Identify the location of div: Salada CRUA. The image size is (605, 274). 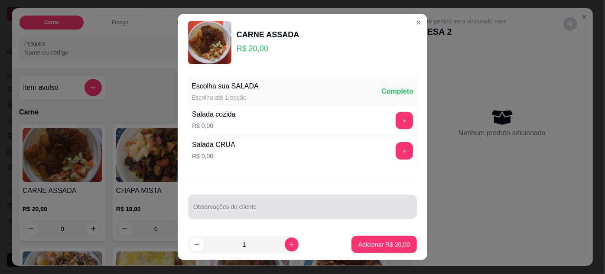
(214, 145).